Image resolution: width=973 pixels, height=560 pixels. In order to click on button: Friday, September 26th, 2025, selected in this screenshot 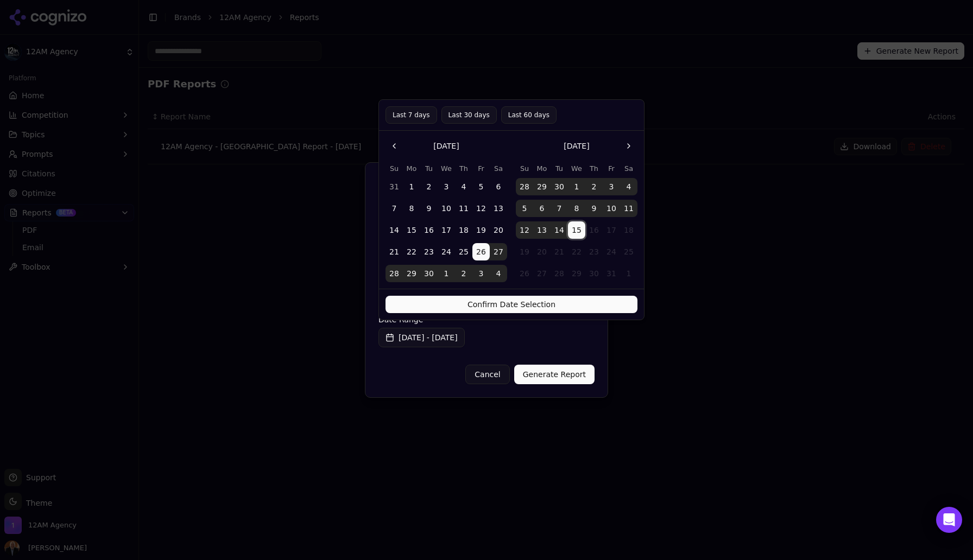, I will do `click(481, 252)`.